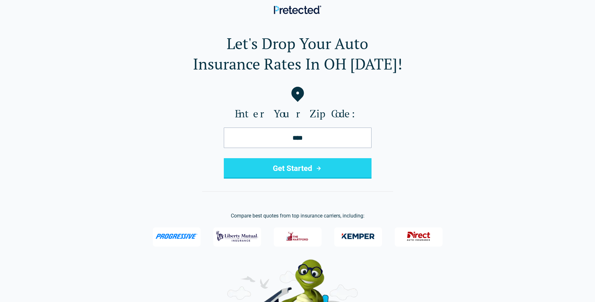 Image resolution: width=595 pixels, height=302 pixels. Describe the element at coordinates (297, 10) in the screenshot. I see `img: Pretected` at that location.